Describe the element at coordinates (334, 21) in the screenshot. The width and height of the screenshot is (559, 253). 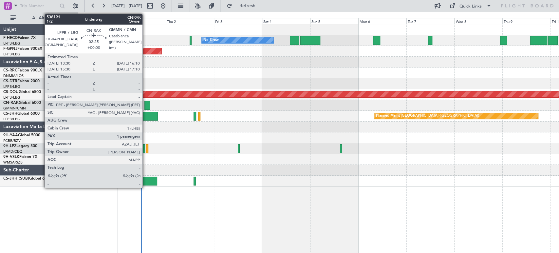
I see `div: Sun 5` at that location.